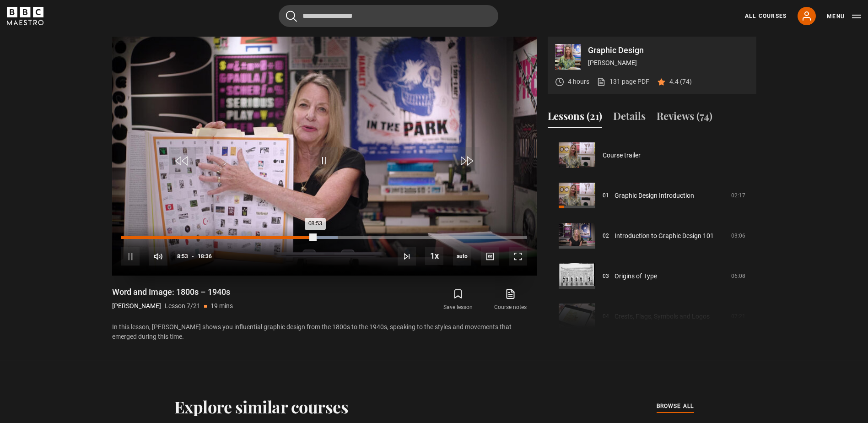 The height and width of the screenshot is (423, 868). I want to click on h1: Word and Image: 1800s – 1940s, so click(172, 292).